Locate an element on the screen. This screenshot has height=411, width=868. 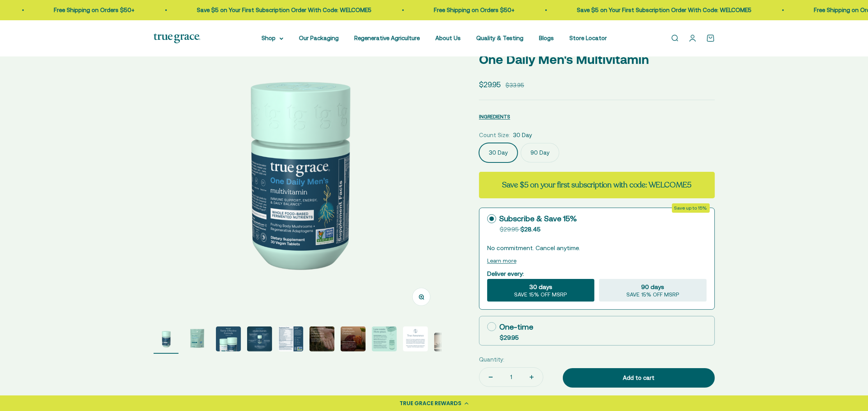
button: Go to item 3 is located at coordinates (228, 340).